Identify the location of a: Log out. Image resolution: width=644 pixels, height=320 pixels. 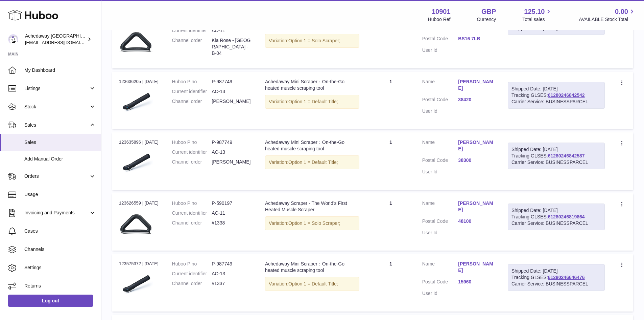
(51, 300).